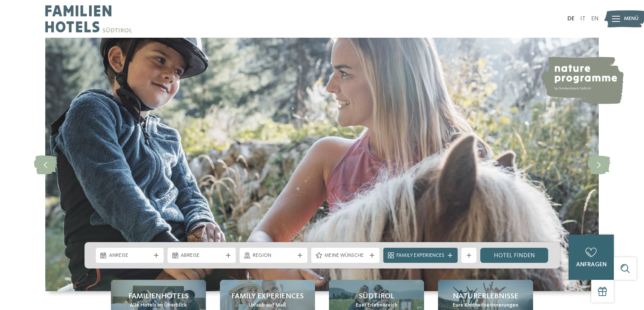  I want to click on span: Urlaub auf Maß, so click(267, 305).